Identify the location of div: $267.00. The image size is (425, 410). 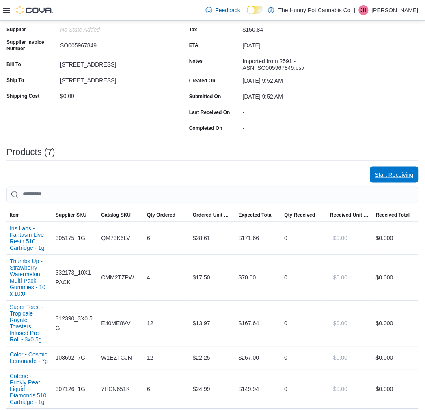
(258, 358).